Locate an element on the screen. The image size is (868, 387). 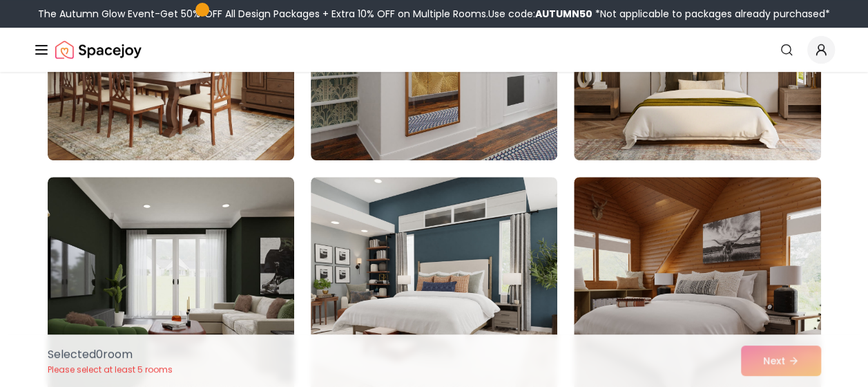
nav: Global is located at coordinates (434, 50).